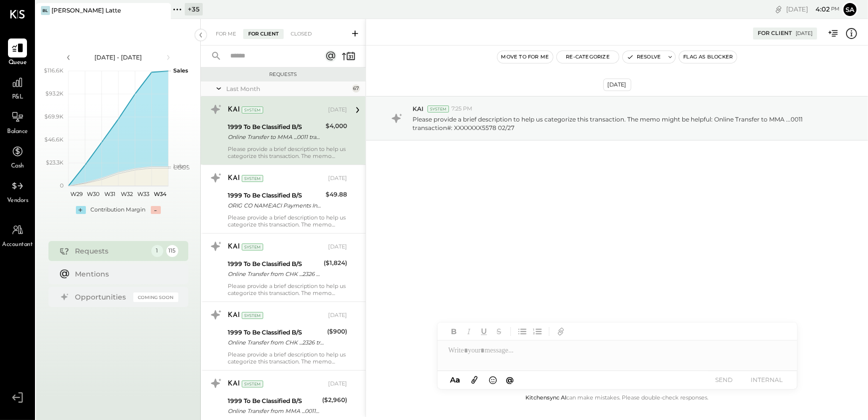  What do you see at coordinates (118, 210) in the screenshot?
I see `div: Contribution Margin` at bounding box center [118, 210].